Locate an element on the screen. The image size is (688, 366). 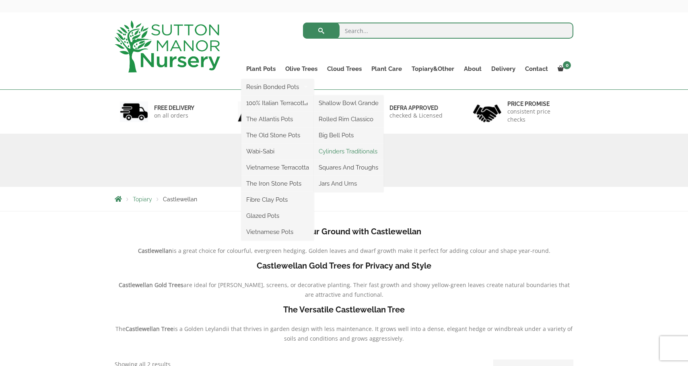
a: The Iron Stone Pots is located at coordinates (278, 183).